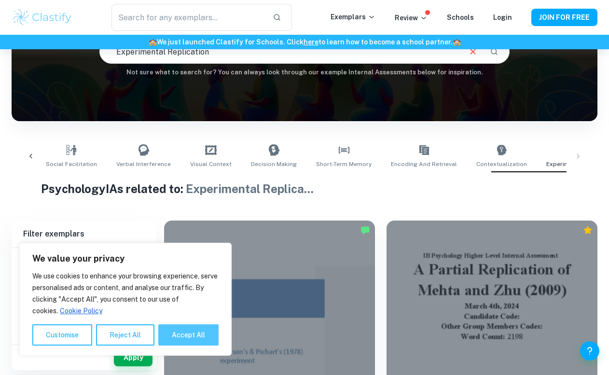 This screenshot has width=609, height=375. I want to click on a: JOIN FOR FREE, so click(564, 17).